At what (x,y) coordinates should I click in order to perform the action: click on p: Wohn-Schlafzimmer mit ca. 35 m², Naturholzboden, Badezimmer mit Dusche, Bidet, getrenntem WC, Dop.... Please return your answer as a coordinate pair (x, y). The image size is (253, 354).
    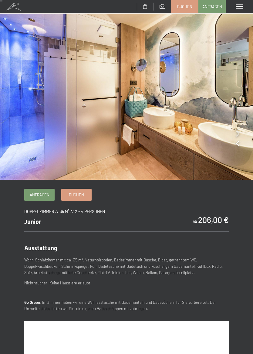
    Looking at the image, I should click on (126, 267).